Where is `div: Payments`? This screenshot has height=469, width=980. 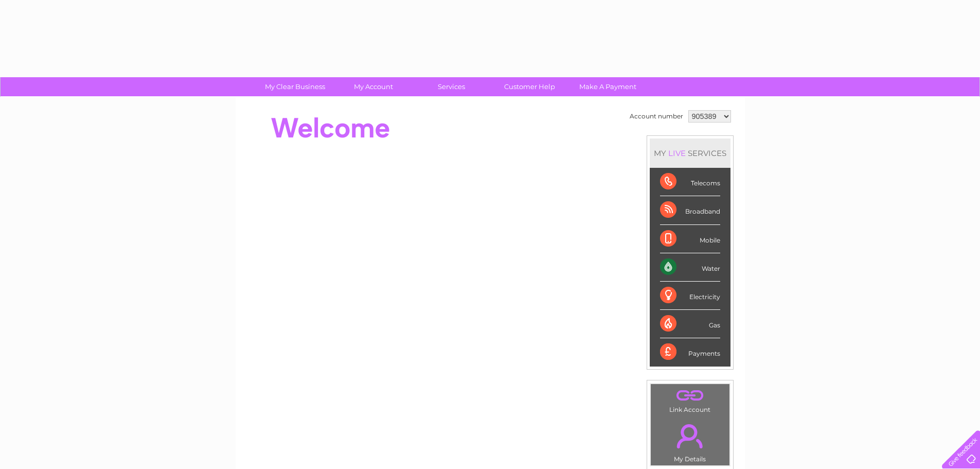 div: Payments is located at coordinates (690, 352).